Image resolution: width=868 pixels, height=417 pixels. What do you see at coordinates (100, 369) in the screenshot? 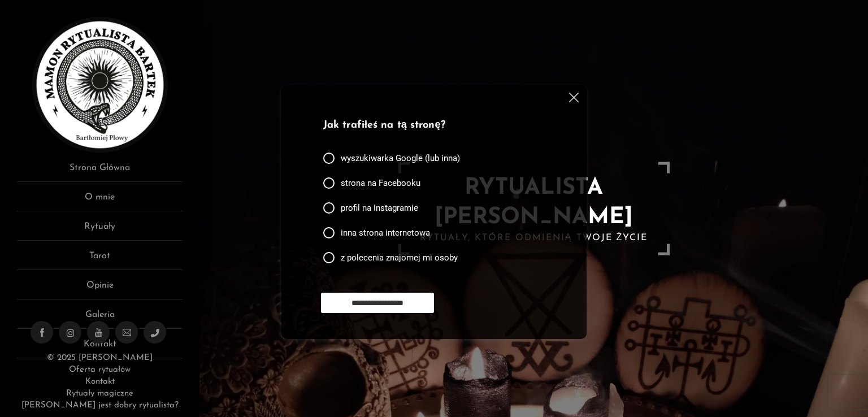
I see `a: Oferta rytuałów` at bounding box center [100, 369].